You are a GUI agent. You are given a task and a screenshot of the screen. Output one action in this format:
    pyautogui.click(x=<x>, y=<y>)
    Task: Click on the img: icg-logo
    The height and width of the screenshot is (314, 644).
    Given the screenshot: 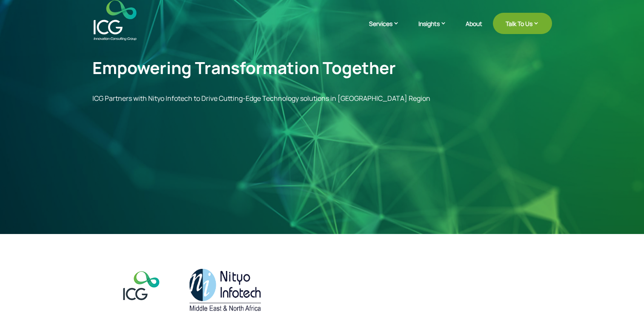 What is the action you would take?
    pyautogui.click(x=141, y=287)
    